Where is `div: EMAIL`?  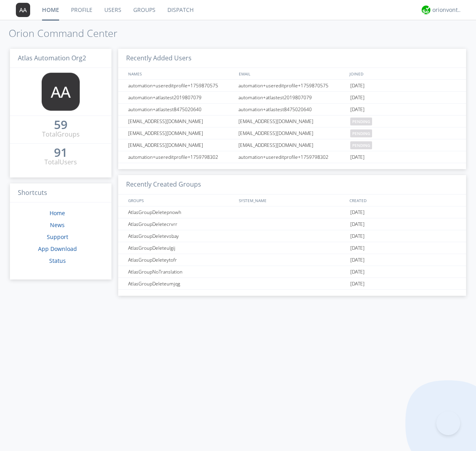 div: EMAIL is located at coordinates (292, 73).